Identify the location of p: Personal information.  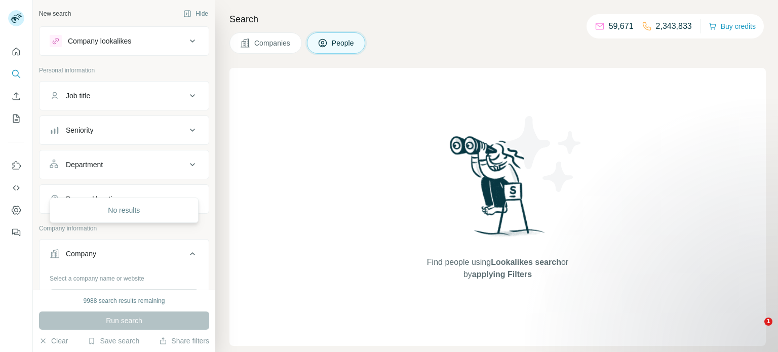
(124, 70).